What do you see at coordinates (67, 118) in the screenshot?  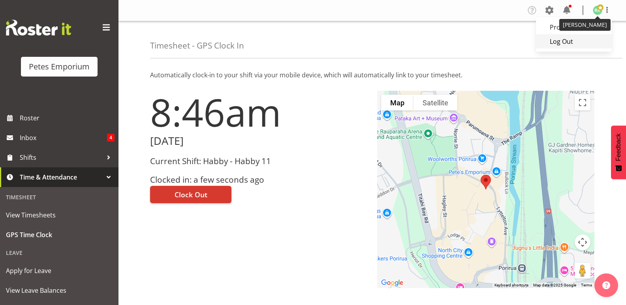 I see `span: Roster` at bounding box center [67, 118].